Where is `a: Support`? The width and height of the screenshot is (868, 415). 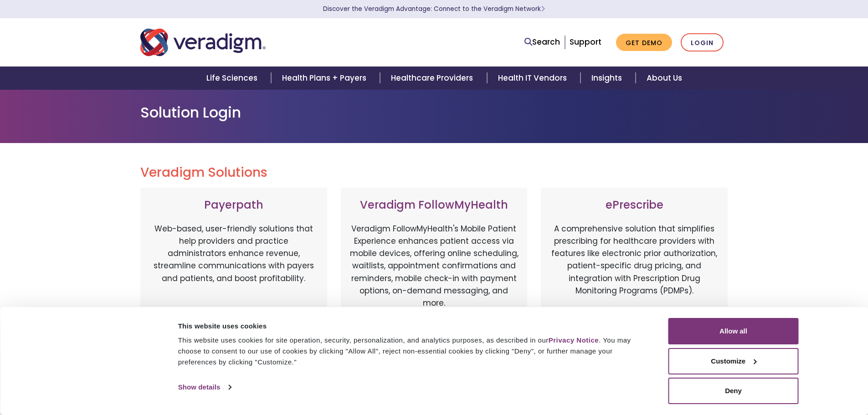 a: Support is located at coordinates (585, 42).